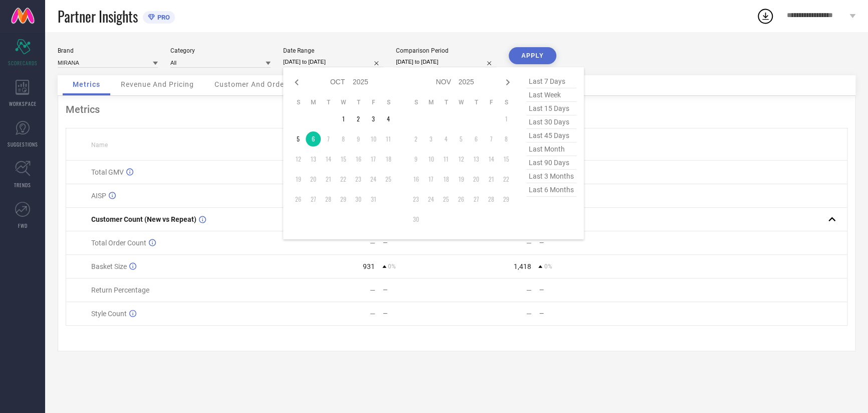 Image resolution: width=868 pixels, height=413 pixels. Describe the element at coordinates (22, 104) in the screenshot. I see `span: WORKSPACE` at that location.